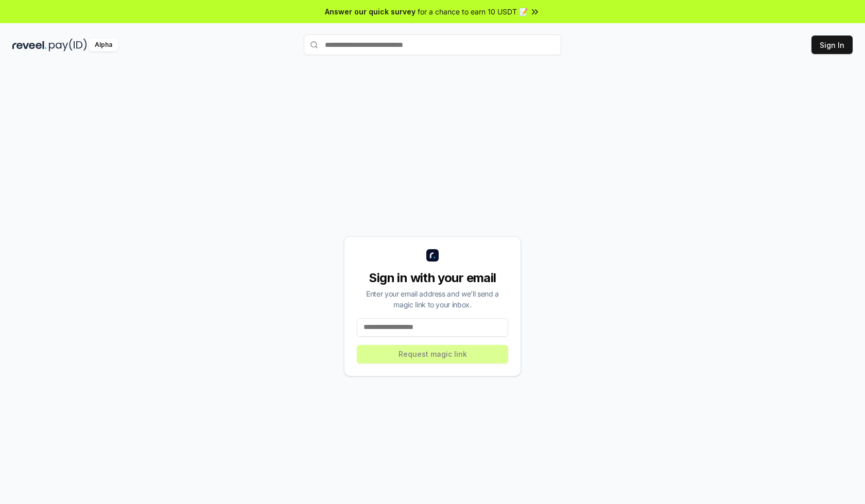 This screenshot has width=865, height=504. Describe the element at coordinates (68, 45) in the screenshot. I see `img: pay_id` at that location.